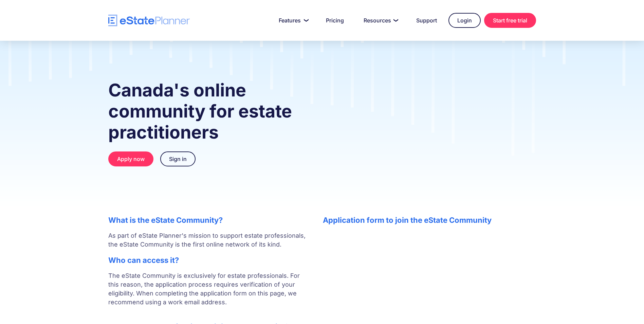 This screenshot has width=644, height=324. I want to click on a: home, so click(149, 20).